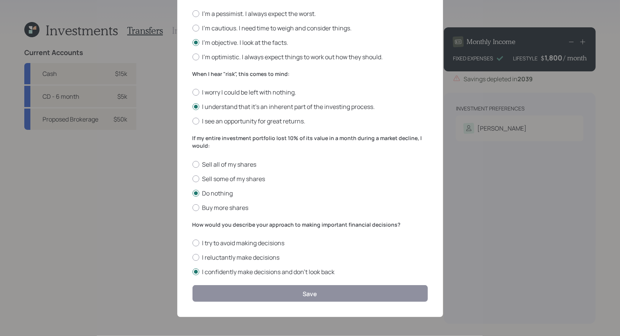  What do you see at coordinates (310, 257) in the screenshot?
I see `label: I reluctantly make decisions` at bounding box center [310, 257].